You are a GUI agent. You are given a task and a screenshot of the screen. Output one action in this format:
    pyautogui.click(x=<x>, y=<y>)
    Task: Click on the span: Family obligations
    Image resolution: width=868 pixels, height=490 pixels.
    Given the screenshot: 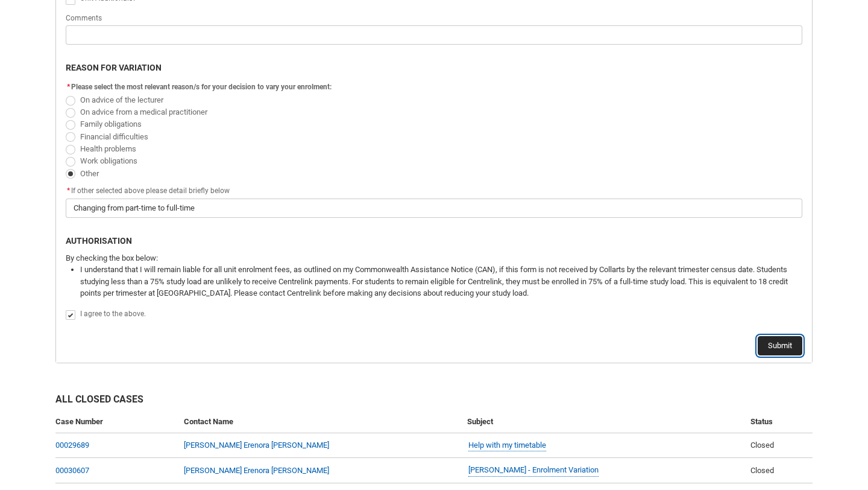 What is the action you would take?
    pyautogui.click(x=111, y=124)
    